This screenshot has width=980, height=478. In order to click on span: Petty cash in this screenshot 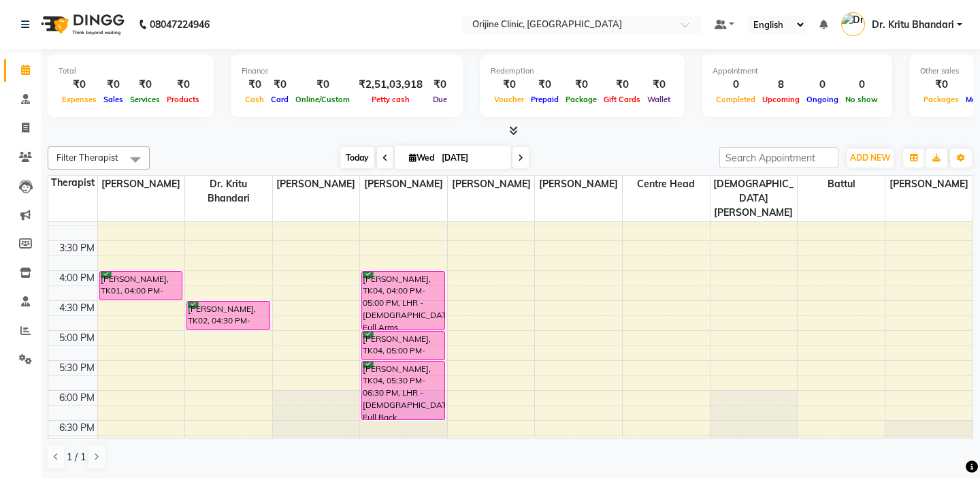, I will do `click(391, 100)`.